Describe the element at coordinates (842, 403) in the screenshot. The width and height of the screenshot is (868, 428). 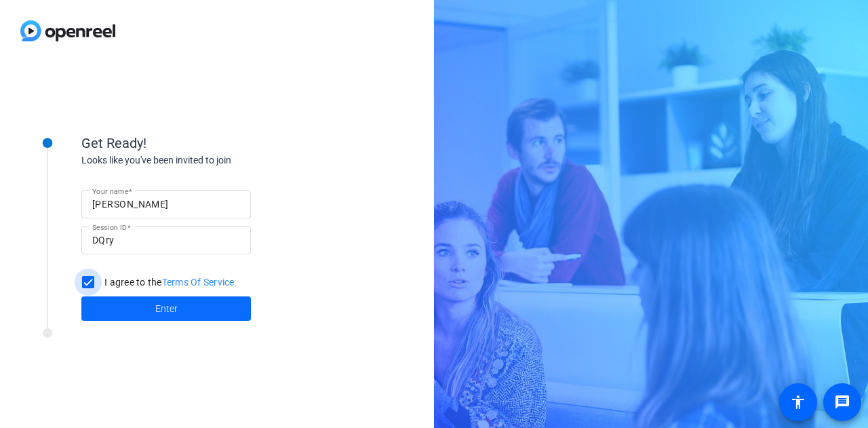
I see `mat-icon: message` at that location.